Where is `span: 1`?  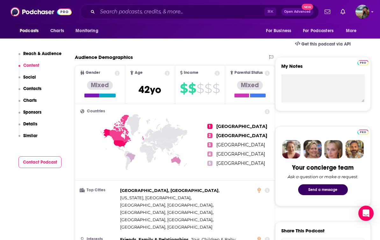 span: 1 is located at coordinates (210, 126).